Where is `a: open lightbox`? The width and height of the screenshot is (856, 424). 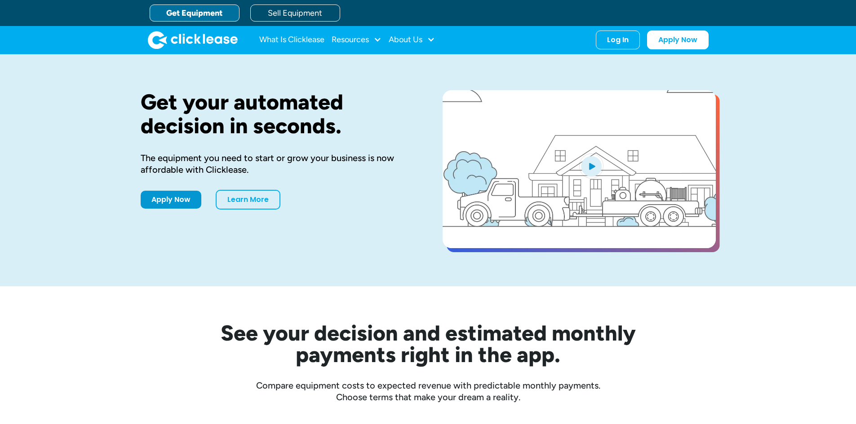
a: open lightbox is located at coordinates (579, 169).